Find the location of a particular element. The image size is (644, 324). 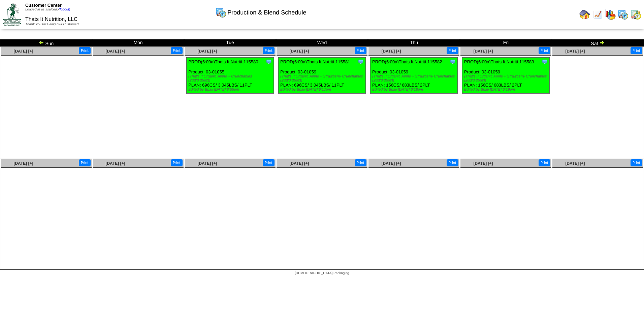

img: line_graph.gif is located at coordinates (597, 14).